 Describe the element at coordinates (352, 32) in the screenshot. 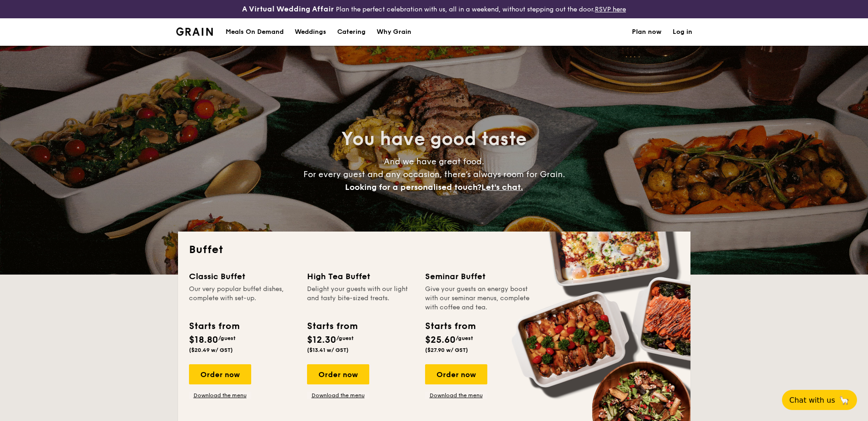

I see `a: Catering` at that location.